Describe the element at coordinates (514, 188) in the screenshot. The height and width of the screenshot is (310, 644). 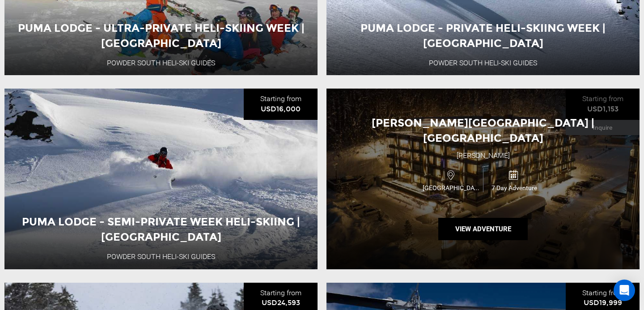
I see `span: 7 Day Adventure` at that location.